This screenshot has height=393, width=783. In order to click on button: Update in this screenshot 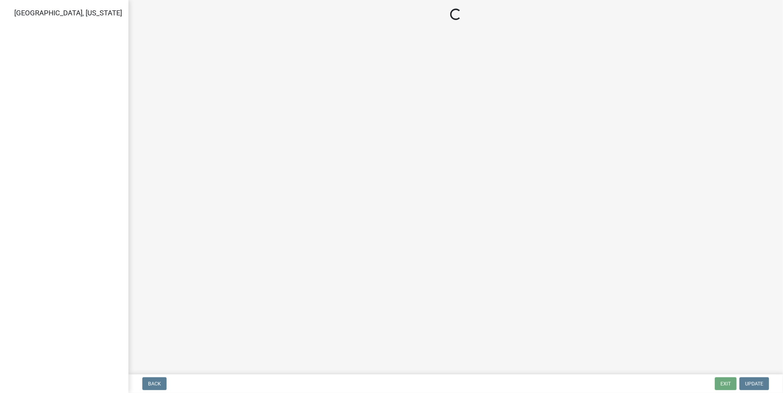, I will do `click(754, 383)`.